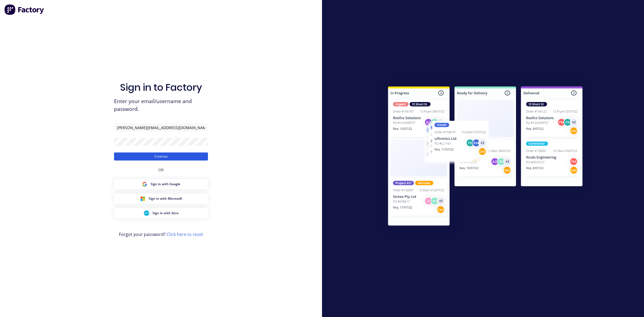 Image resolution: width=644 pixels, height=317 pixels. Describe the element at coordinates (144, 184) in the screenshot. I see `img: Google Sign in` at that location.